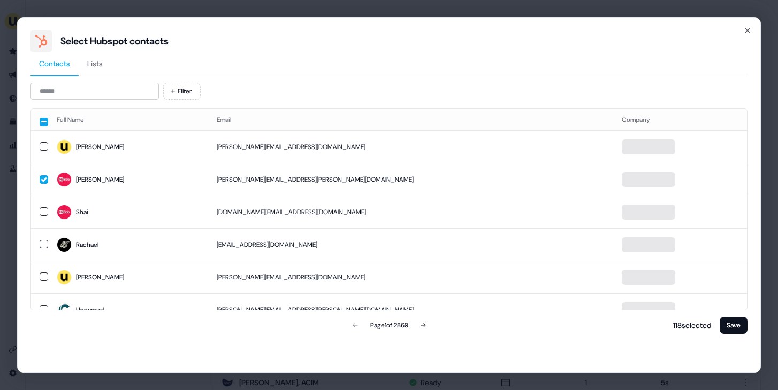  What do you see at coordinates (733, 326) in the screenshot?
I see `button: Save` at bounding box center [733, 326].